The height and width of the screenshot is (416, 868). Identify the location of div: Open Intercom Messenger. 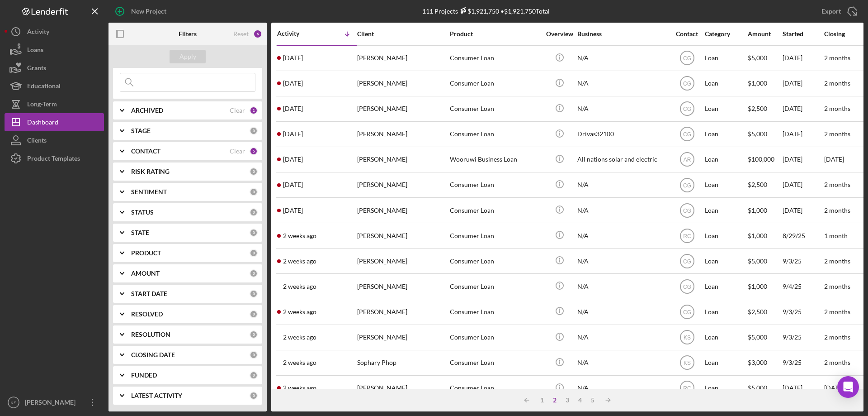
(848, 387).